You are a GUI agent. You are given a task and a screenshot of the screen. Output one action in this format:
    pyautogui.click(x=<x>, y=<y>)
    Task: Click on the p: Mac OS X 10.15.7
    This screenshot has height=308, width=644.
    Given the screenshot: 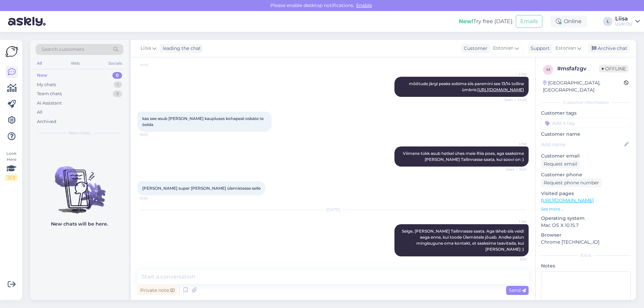 What is the action you would take?
    pyautogui.click(x=586, y=225)
    